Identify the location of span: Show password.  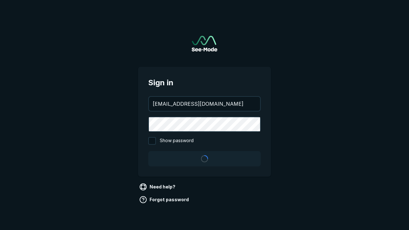
(177, 141).